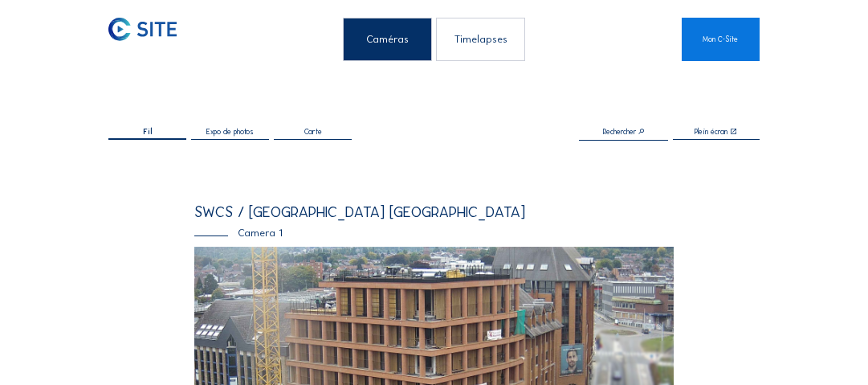  What do you see at coordinates (313, 131) in the screenshot?
I see `span: Carte` at bounding box center [313, 131].